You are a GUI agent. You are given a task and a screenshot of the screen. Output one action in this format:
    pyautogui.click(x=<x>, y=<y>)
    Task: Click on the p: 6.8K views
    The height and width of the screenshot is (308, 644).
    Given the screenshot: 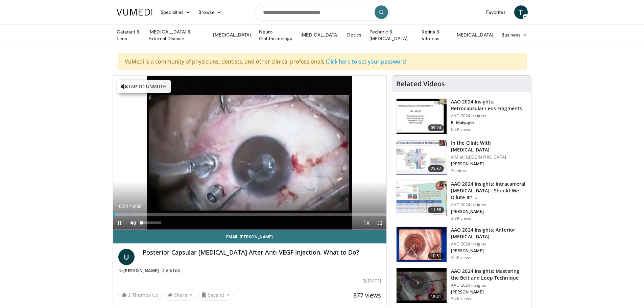 What is the action you would take?
    pyautogui.click(x=461, y=130)
    